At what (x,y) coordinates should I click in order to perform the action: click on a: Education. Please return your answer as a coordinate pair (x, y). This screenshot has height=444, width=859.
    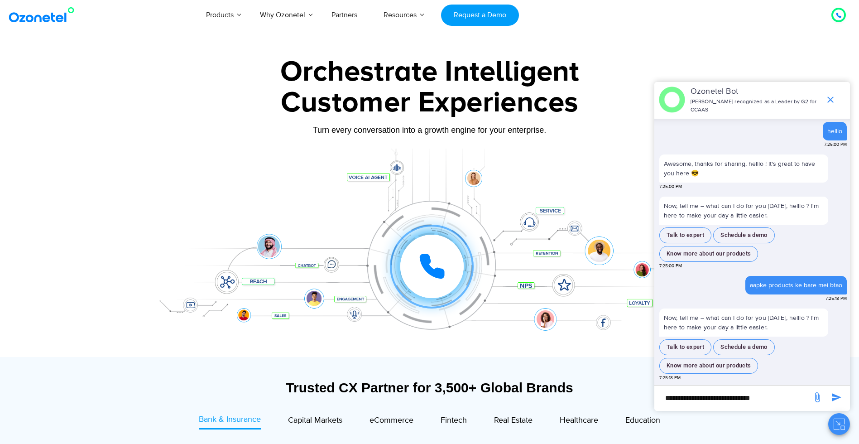
    Looking at the image, I should click on (642, 421).